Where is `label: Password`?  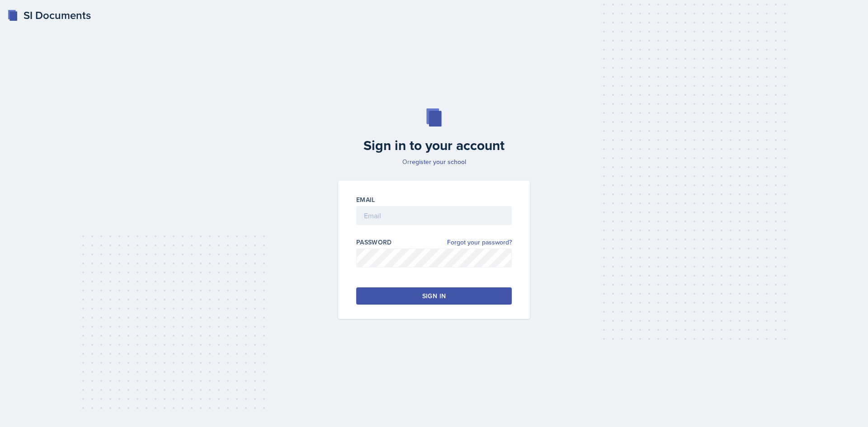 label: Password is located at coordinates (374, 242).